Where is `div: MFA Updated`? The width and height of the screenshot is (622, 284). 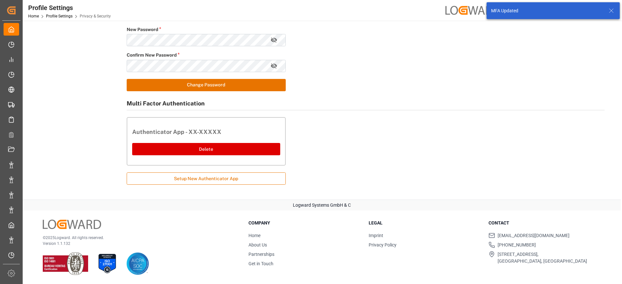 div: MFA Updated is located at coordinates (547, 11).